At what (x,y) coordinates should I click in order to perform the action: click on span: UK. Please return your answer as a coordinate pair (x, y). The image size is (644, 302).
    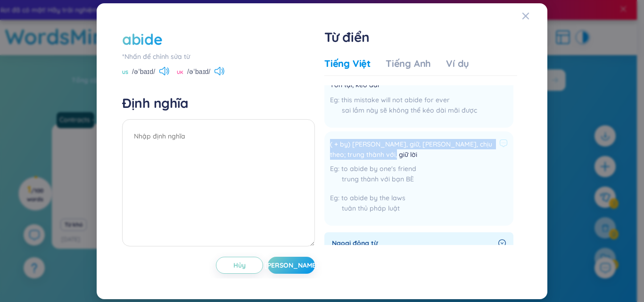
    Looking at the image, I should click on (180, 72).